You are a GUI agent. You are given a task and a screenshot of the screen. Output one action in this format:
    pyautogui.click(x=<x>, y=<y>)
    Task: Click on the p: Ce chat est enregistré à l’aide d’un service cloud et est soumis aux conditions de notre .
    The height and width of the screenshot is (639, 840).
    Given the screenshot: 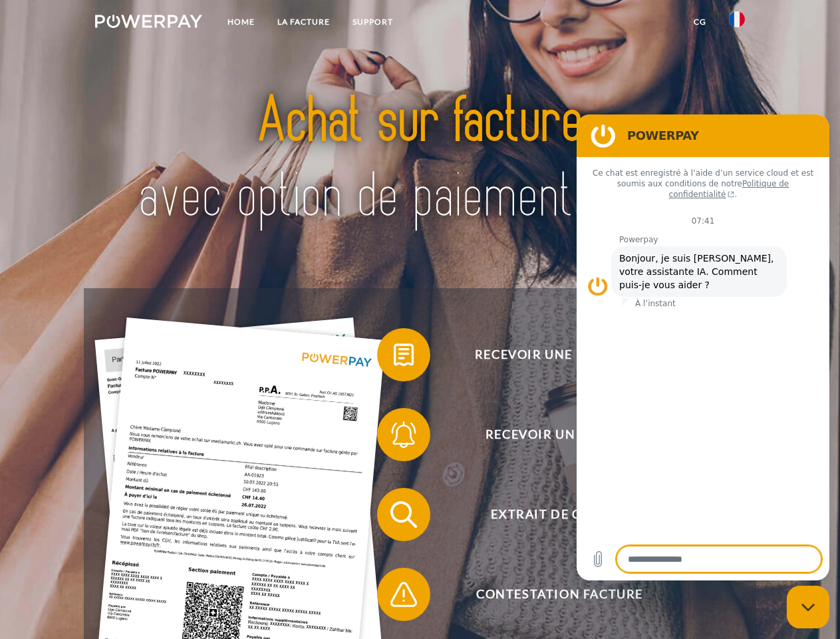 What is the action you would take?
    pyautogui.click(x=126, y=70)
    